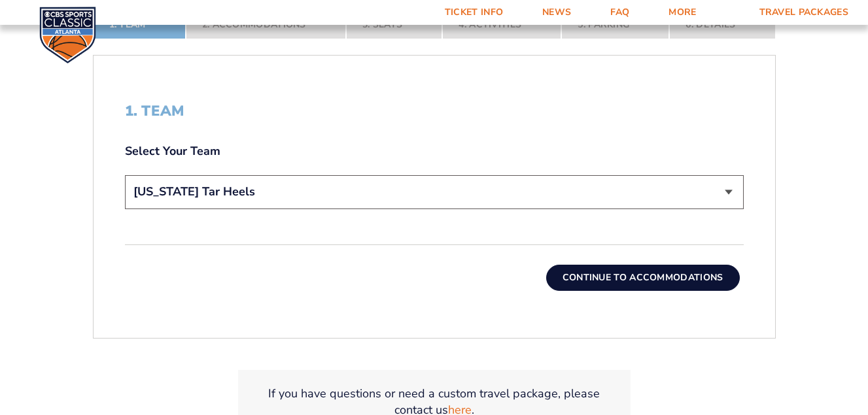  Describe the element at coordinates (643, 278) in the screenshot. I see `button: Continue To Accommodations` at that location.